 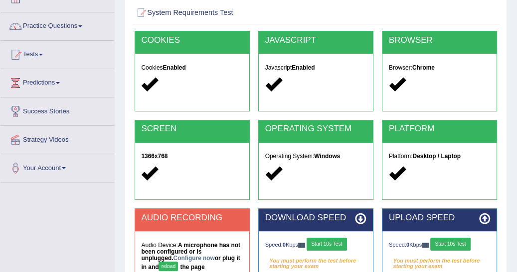 I want to click on a: Practice Questions, so click(x=57, y=25).